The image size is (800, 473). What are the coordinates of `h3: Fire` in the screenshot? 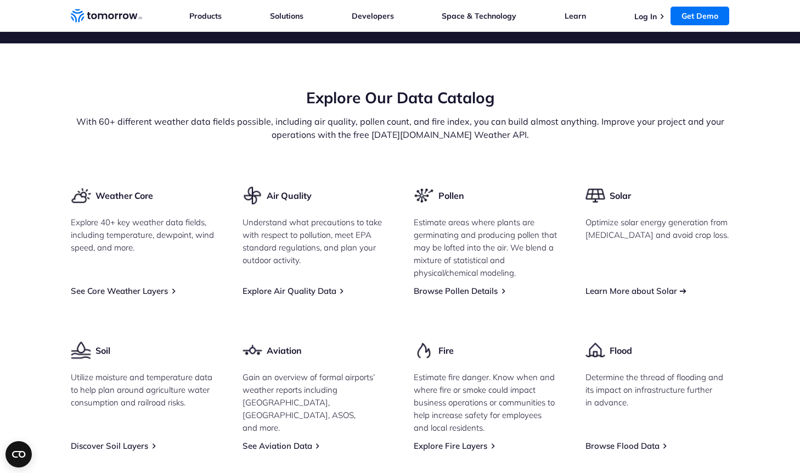 It's located at (446, 350).